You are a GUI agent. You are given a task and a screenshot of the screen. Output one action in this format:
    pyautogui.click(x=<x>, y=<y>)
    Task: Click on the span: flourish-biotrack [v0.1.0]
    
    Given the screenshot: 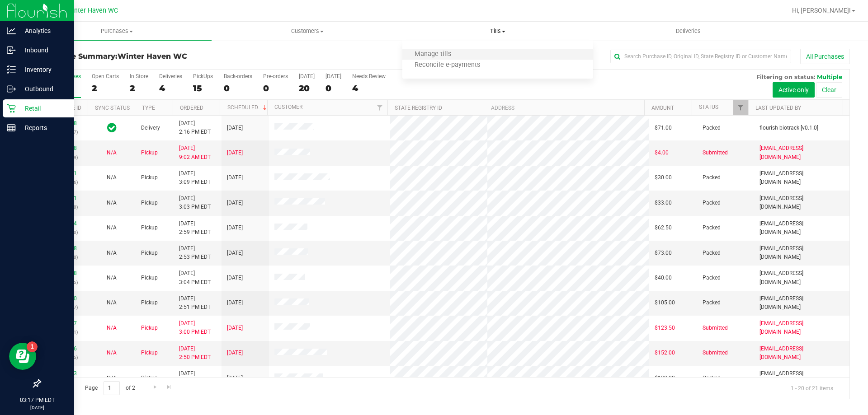 What is the action you would take?
    pyautogui.click(x=789, y=128)
    